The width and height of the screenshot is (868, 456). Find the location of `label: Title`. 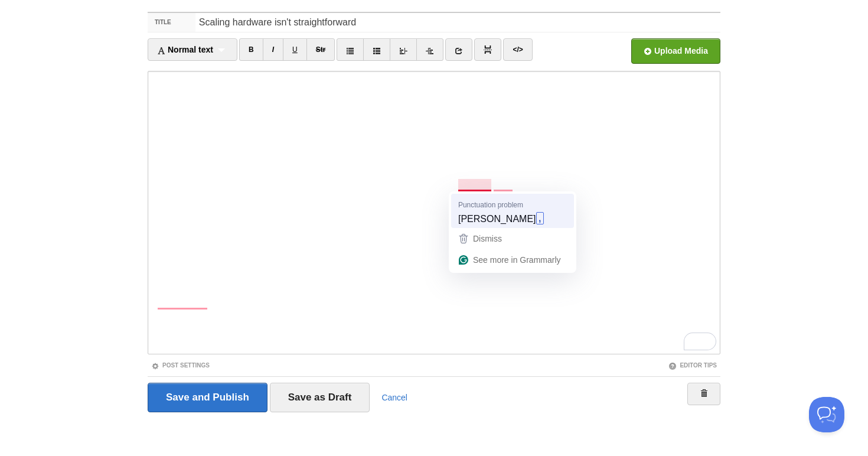

label: Title is located at coordinates (171, 22).